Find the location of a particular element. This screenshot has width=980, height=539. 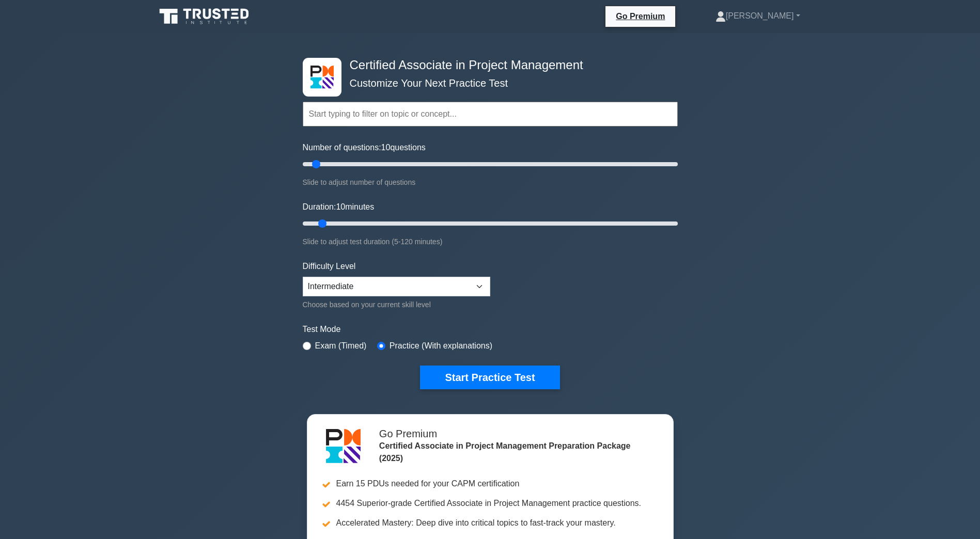

label: Practice (With explanations) is located at coordinates (441, 346).